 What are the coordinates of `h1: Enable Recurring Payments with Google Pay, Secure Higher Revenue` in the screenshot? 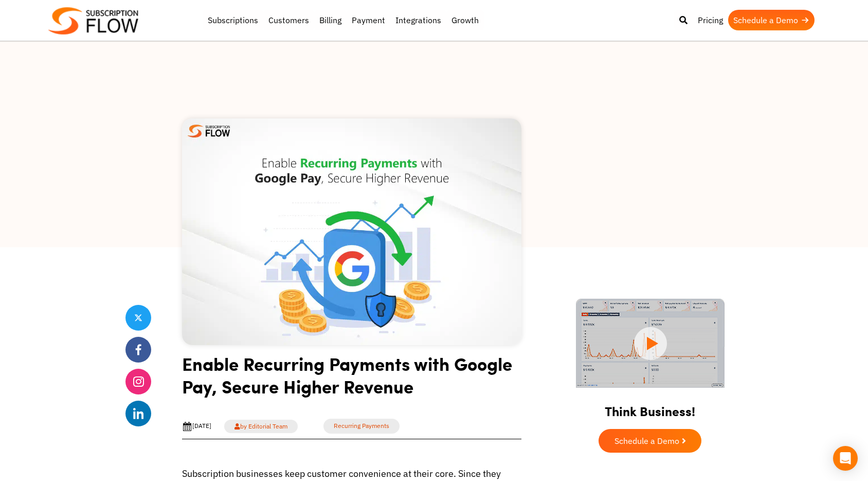 It's located at (351, 378).